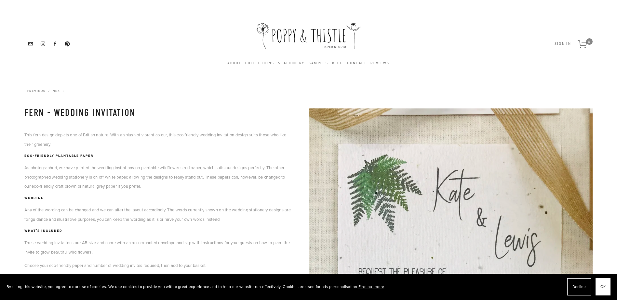 Image resolution: width=617 pixels, height=300 pixels. I want to click on p: This fern design depicts one of British nature. With a splash of vibrant colour, this eco friendl..., so click(158, 139).